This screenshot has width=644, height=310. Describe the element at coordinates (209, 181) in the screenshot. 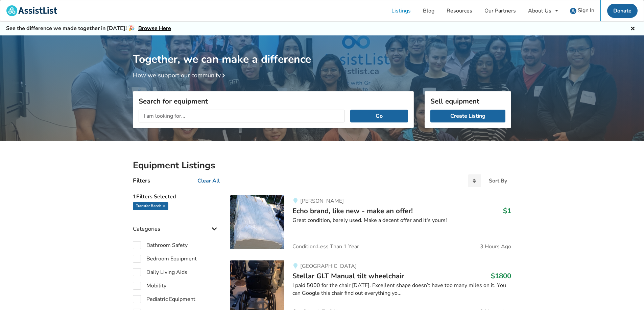

I see `u: Clear All` at that location.